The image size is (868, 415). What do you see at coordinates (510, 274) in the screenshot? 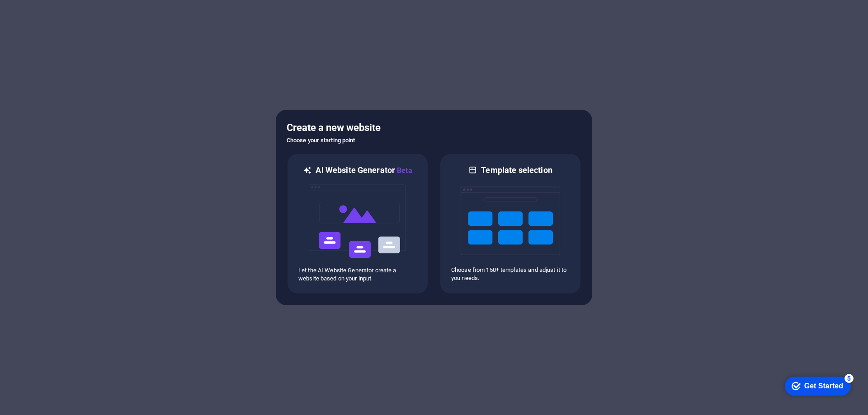
I see `p: Choose from 150+ templates and adjust it to you needs.` at bounding box center [510, 274].